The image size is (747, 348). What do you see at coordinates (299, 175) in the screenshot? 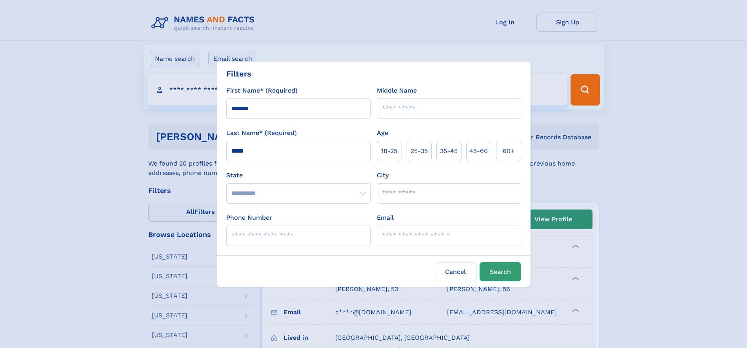
I see `label: State` at bounding box center [299, 175].